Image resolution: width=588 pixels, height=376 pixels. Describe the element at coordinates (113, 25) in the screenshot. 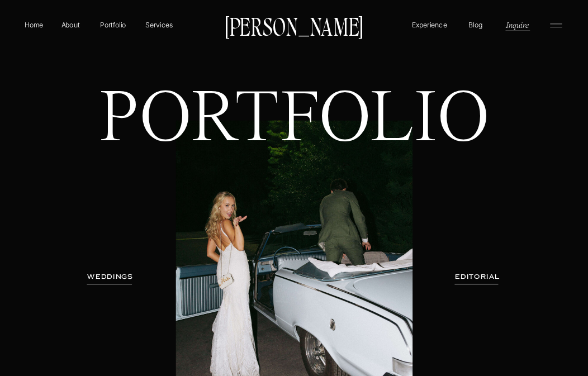

I see `p: Portfolio` at that location.